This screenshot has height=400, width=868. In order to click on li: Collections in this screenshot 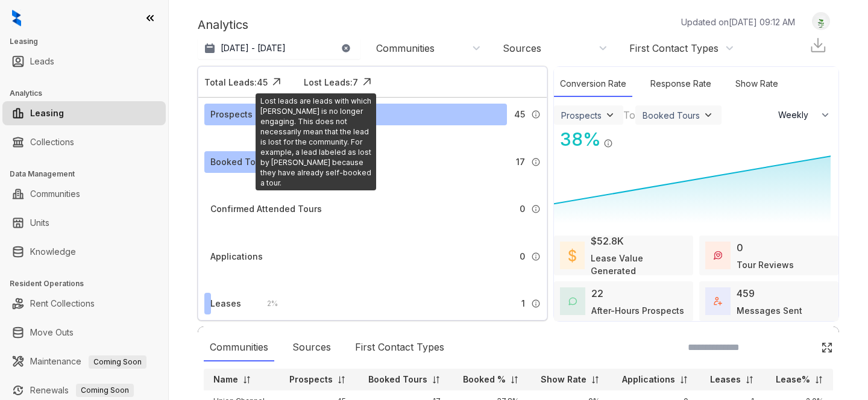, I will do `click(84, 142)`.